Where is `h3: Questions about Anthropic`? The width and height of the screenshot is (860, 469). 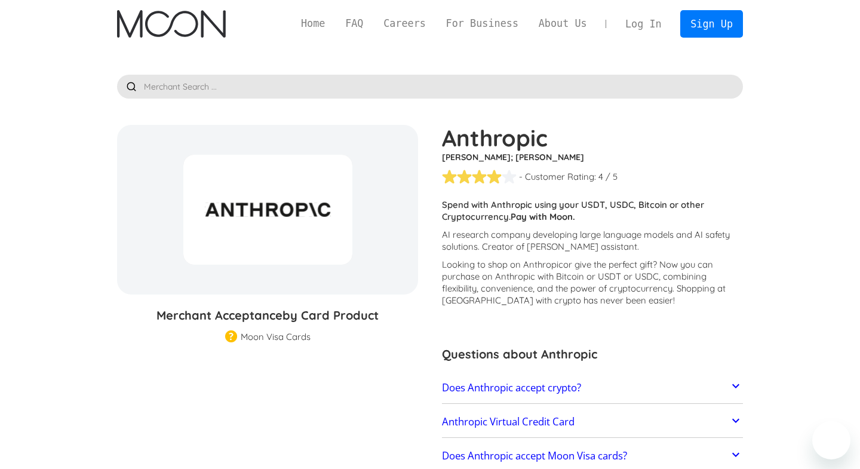 h3: Questions about Anthropic is located at coordinates (593, 354).